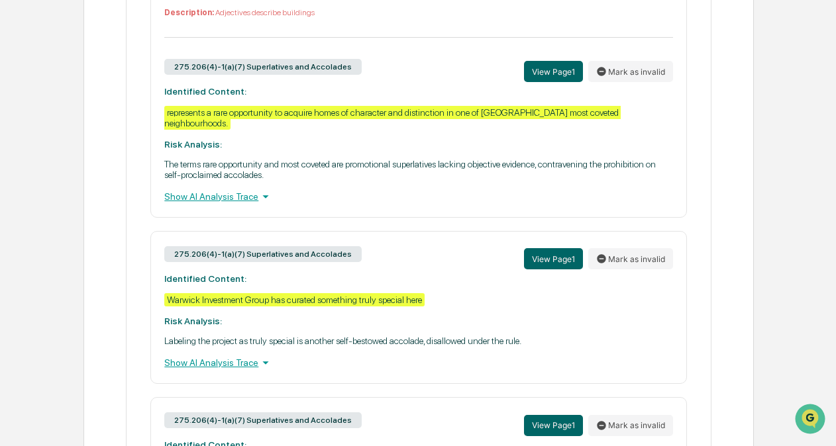 Image resolution: width=836 pixels, height=446 pixels. What do you see at coordinates (127, 38) in the screenshot?
I see `p: How can we help?` at bounding box center [127, 38].